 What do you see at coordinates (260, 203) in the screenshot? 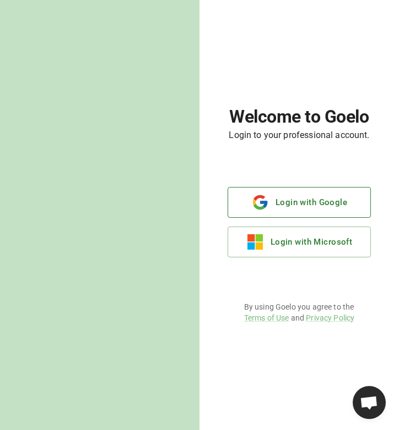
I see `img: google.b40778ce9db962e9de29649090e3d307.svg` at bounding box center [260, 203].